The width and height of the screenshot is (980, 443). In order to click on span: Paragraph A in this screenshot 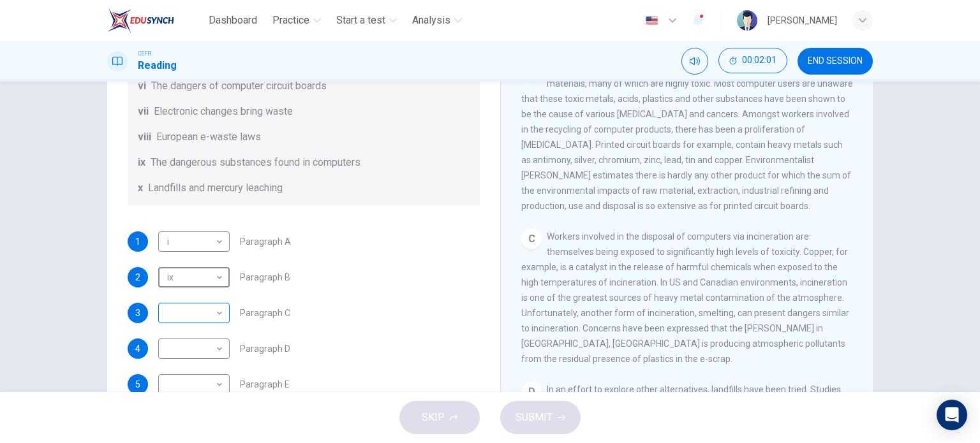, I will do `click(265, 241)`.